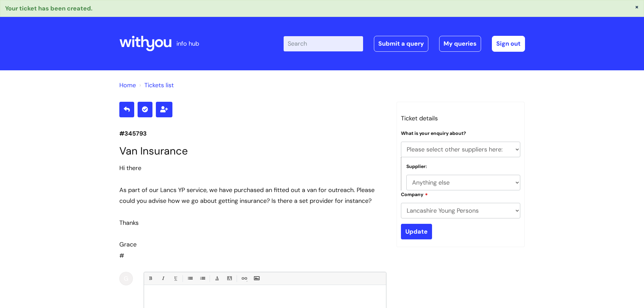 This screenshot has width=644, height=308. Describe the element at coordinates (253, 134) in the screenshot. I see `p: #345793` at that location.